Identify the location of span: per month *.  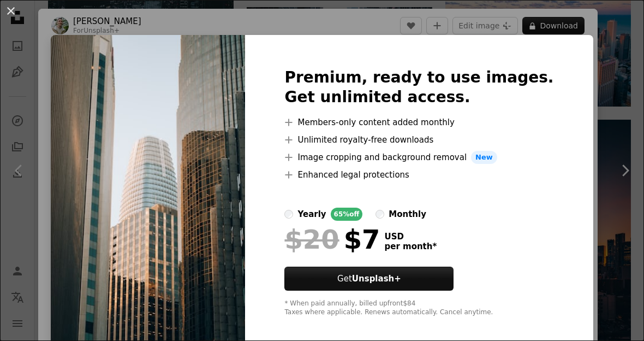
(410, 246).